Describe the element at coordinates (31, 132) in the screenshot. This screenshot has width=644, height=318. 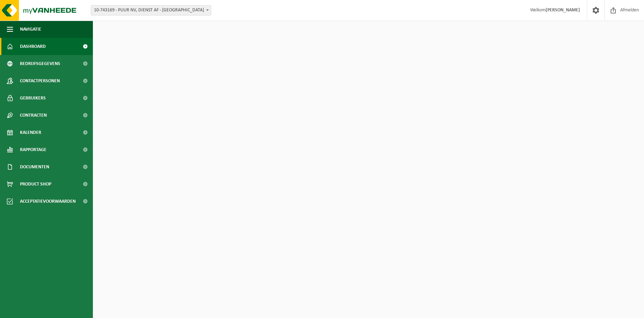
I see `span: Kalender` at that location.